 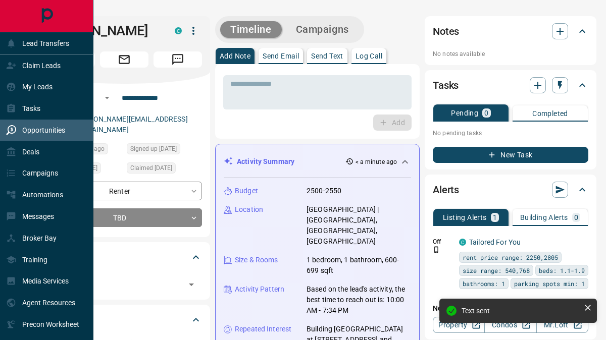 I want to click on p: Activity Pattern, so click(x=259, y=289).